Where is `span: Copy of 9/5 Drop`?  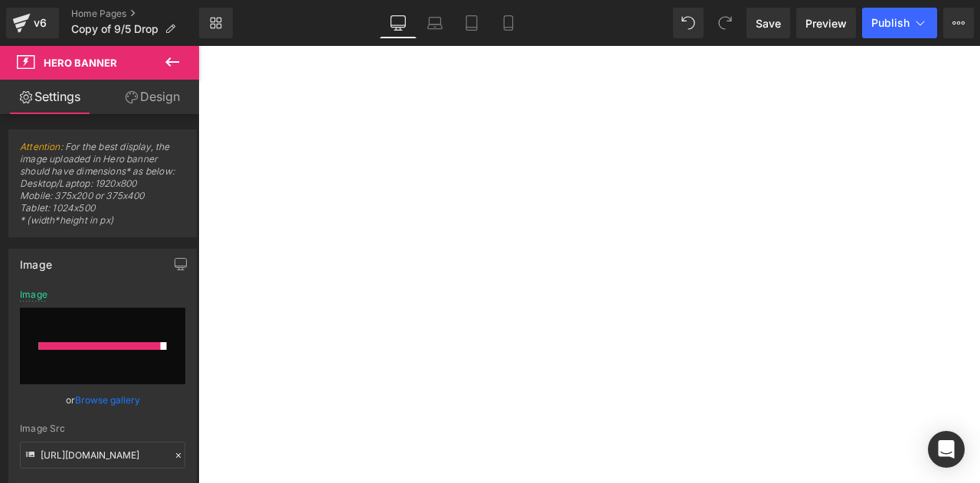
span: Copy of 9/5 Drop is located at coordinates (115, 29).